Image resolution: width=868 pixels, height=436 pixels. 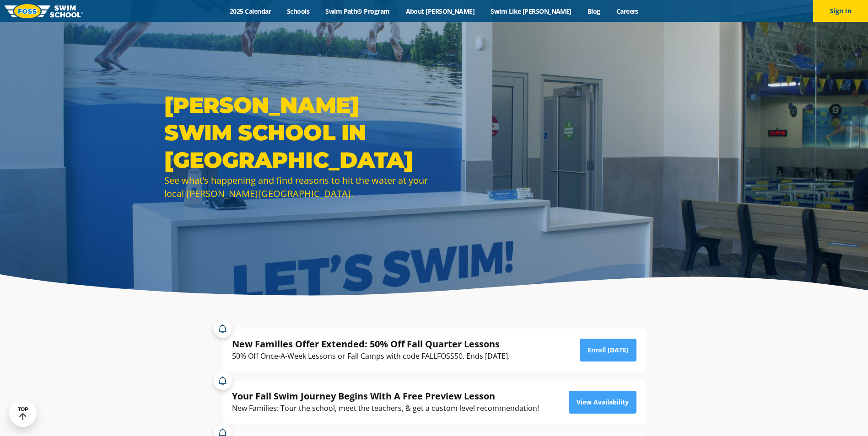 I want to click on a: View Availability, so click(x=602, y=402).